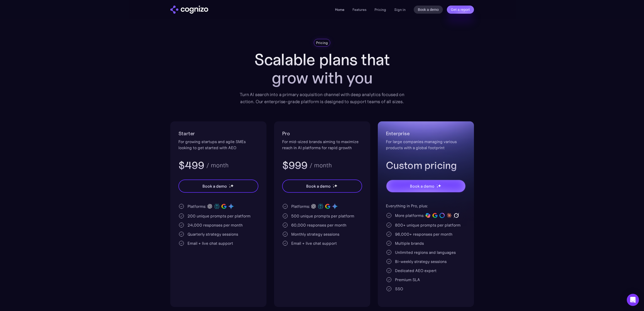 This screenshot has width=644, height=311. I want to click on div: For growing startups and agile SMEs looking to get started with AEO, so click(218, 145).